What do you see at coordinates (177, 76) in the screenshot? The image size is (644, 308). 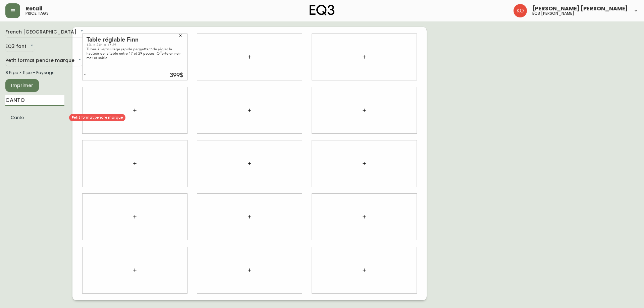 I see `div: 399$` at bounding box center [177, 76].